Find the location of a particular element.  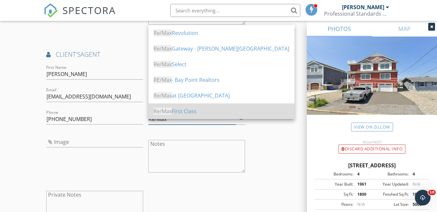

div: Revolution is located at coordinates (221, 33).